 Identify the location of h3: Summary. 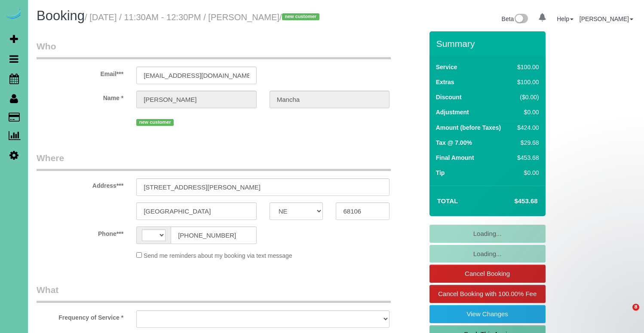
(489, 43).